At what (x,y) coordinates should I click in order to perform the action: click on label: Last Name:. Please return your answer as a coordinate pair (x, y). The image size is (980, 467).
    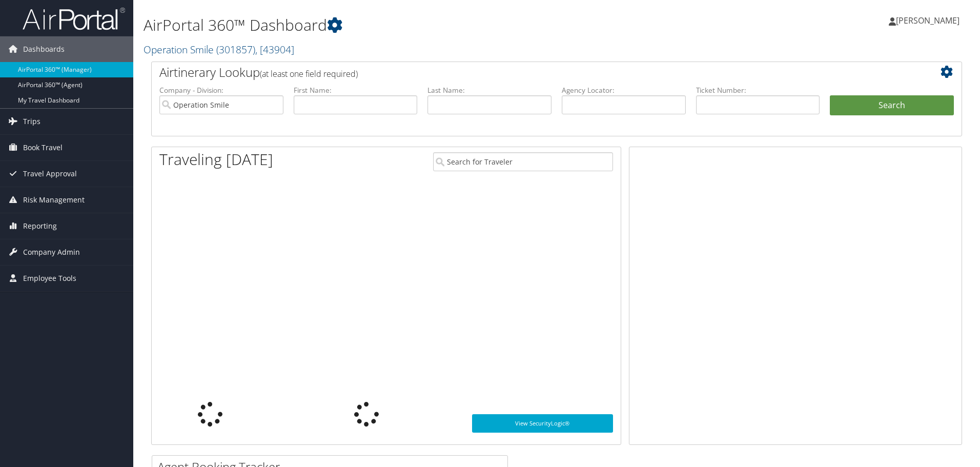
    Looking at the image, I should click on (490, 90).